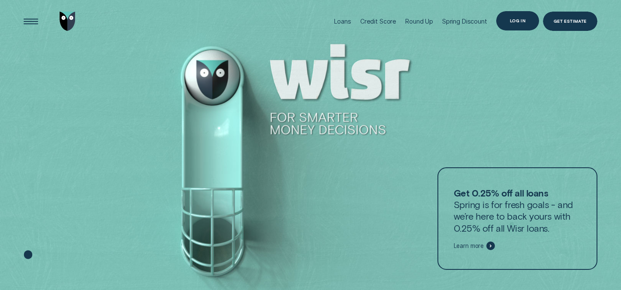 The image size is (621, 290). What do you see at coordinates (570, 21) in the screenshot?
I see `a: Get Estimate` at bounding box center [570, 21].